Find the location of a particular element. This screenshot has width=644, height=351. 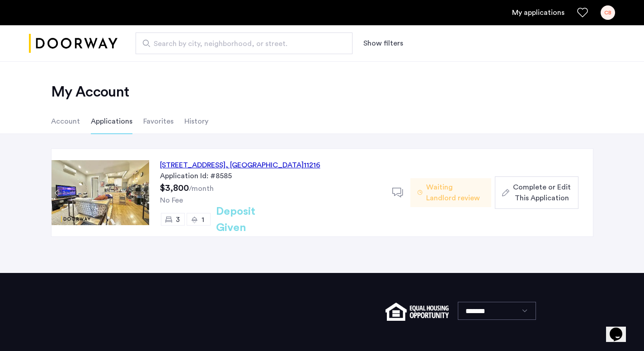

h2: Deposit Given is located at coordinates (252, 220).